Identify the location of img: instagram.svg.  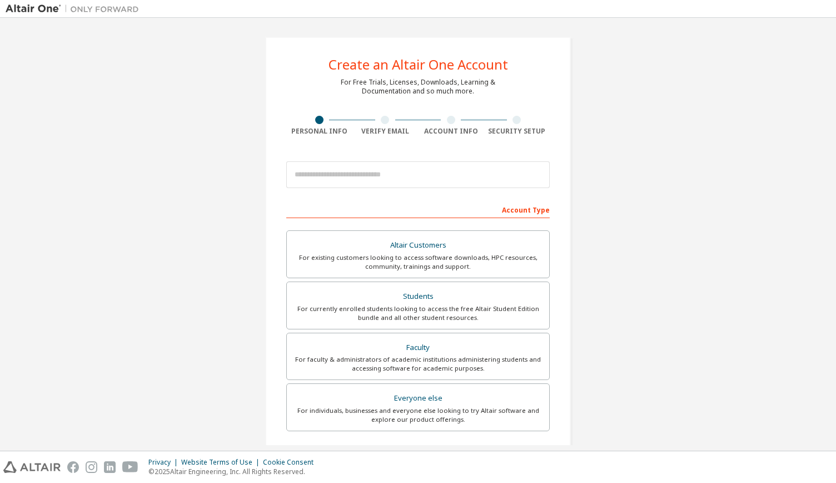
(91, 466).